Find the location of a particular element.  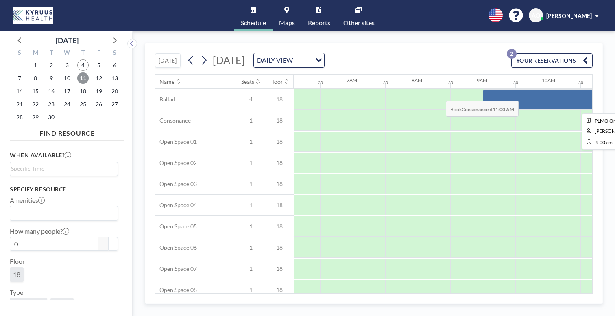

label: Amenities is located at coordinates (27, 200).